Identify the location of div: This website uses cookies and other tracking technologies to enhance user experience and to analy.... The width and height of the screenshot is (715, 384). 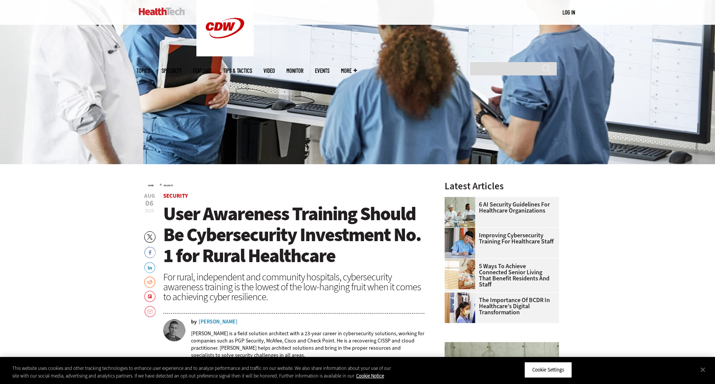
(203, 372).